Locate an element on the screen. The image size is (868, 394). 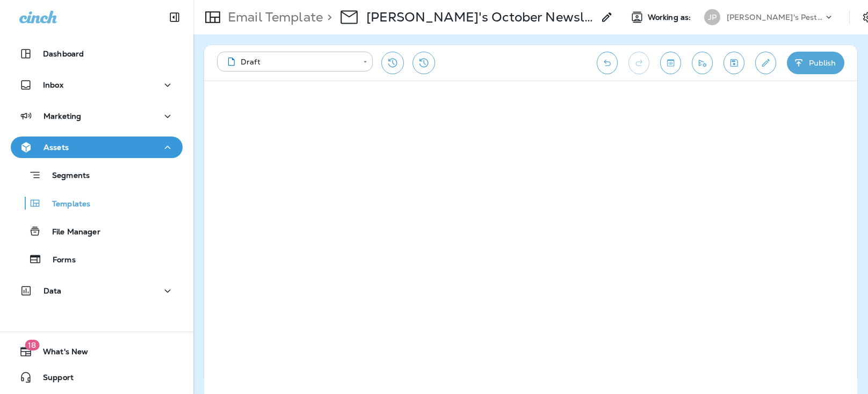
button: Restore from previous version is located at coordinates (393, 63).